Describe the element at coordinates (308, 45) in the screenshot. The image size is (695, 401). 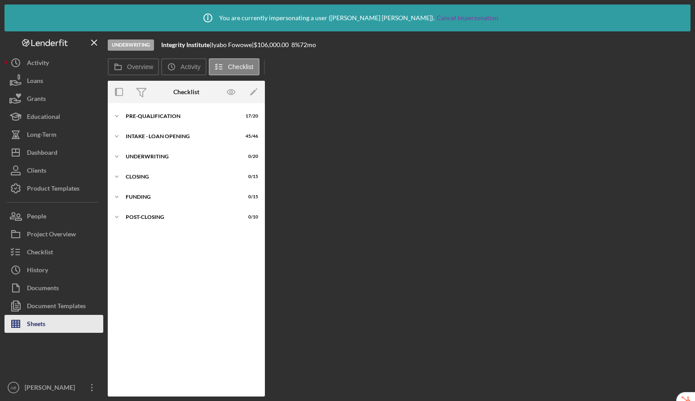
I see `div: 72 mo` at that location.